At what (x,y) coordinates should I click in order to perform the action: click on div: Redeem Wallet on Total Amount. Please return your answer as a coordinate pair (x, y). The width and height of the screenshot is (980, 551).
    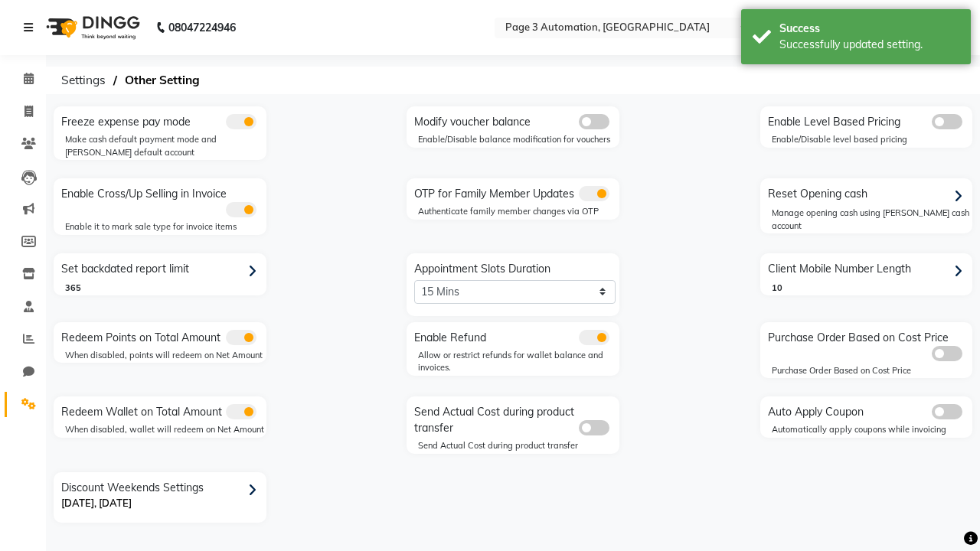
    Looking at the image, I should click on (161, 410).